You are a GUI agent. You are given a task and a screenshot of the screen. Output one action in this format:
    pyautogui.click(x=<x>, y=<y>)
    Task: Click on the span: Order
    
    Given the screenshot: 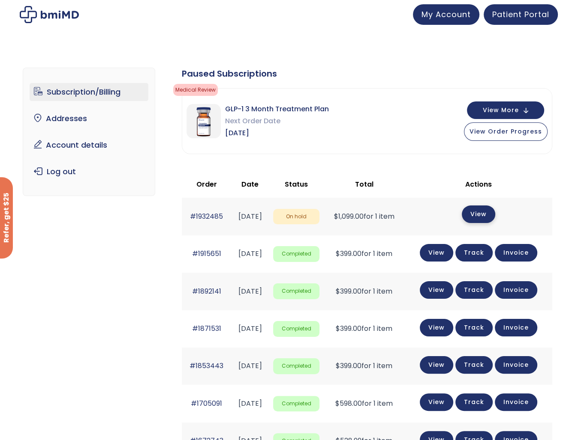 What is the action you would take?
    pyautogui.click(x=206, y=184)
    